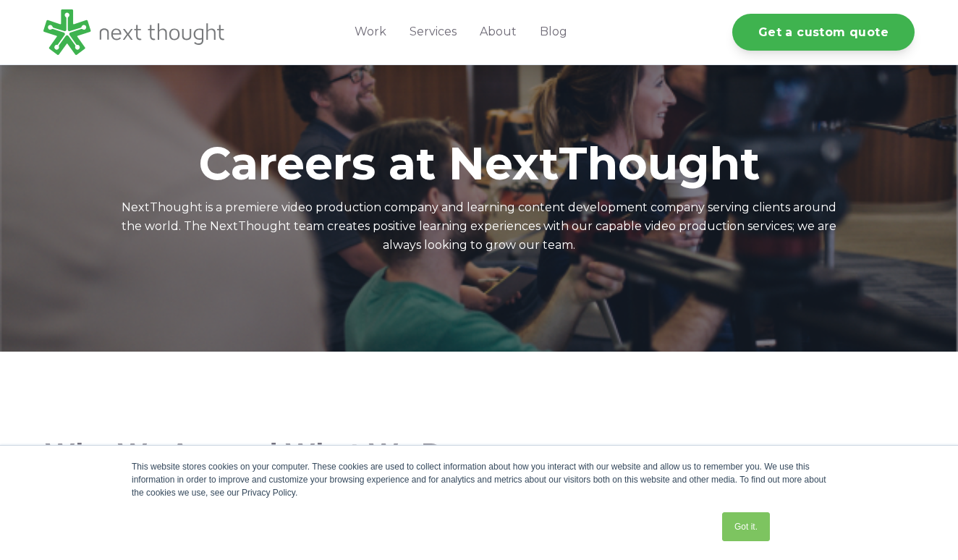 The height and width of the screenshot is (560, 958). Describe the element at coordinates (134, 32) in the screenshot. I see `img: LG - NextThought Logo` at that location.